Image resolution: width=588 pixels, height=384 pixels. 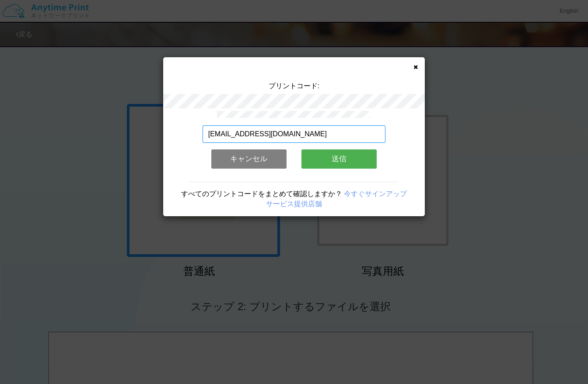 What do you see at coordinates (262, 194) in the screenshot?
I see `span: すべてのプリントコードをまとめて確認しますか？` at bounding box center [262, 194].